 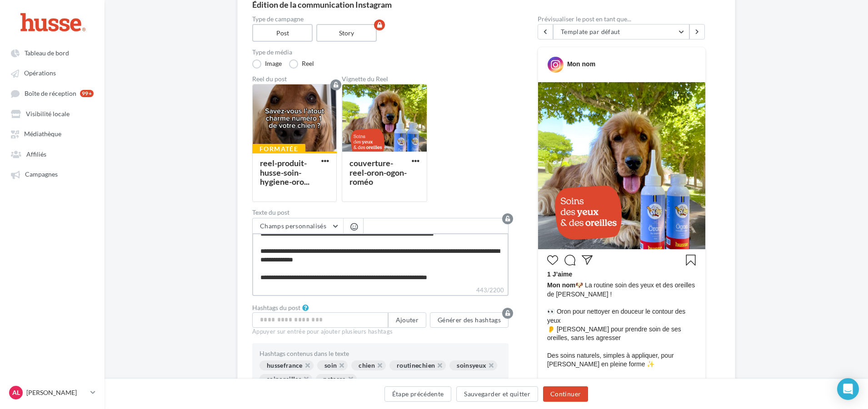 I want to click on a: Visibilité locale, so click(x=52, y=114).